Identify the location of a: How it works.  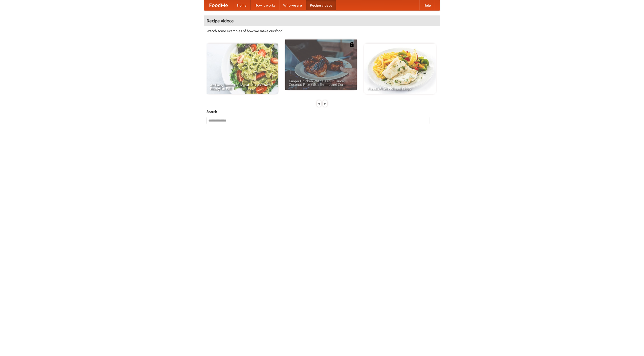
(265, 5).